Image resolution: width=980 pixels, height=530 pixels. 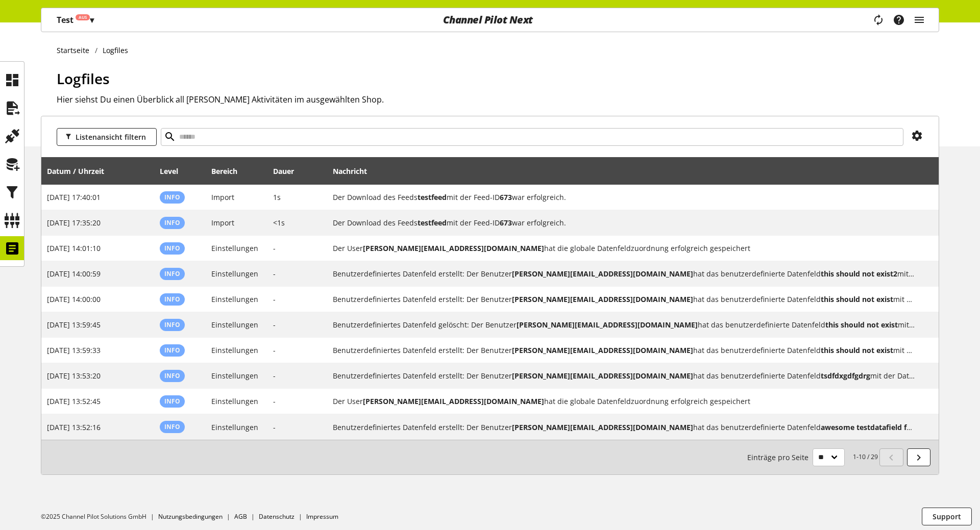 I want to click on button: Support, so click(x=947, y=516).